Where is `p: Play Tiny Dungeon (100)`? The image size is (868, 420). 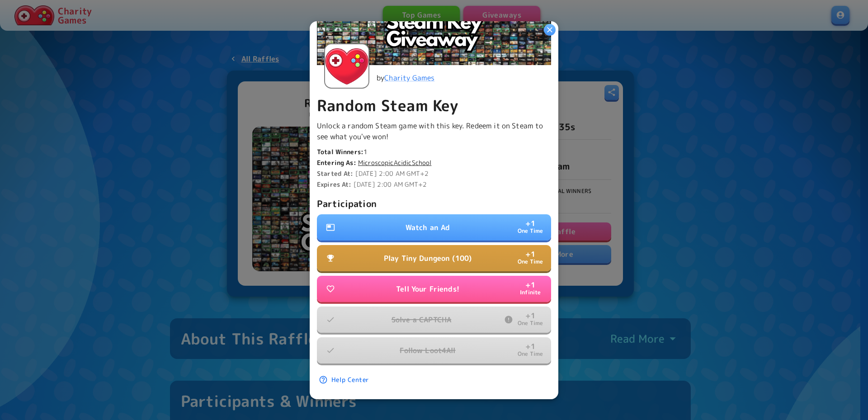 p: Play Tiny Dungeon (100) is located at coordinates (428, 258).